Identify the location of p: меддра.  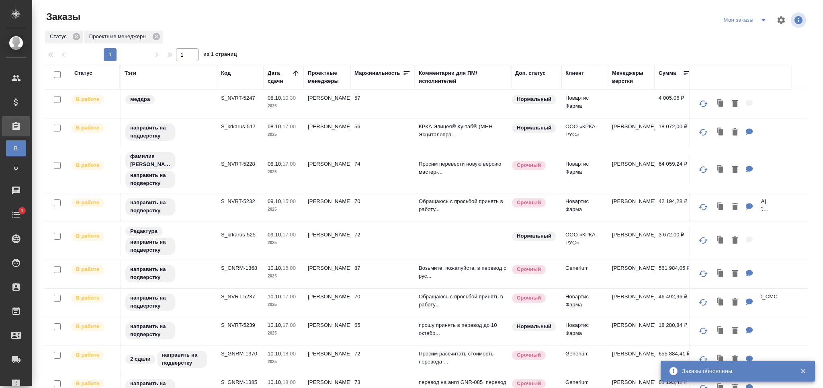
(140, 99).